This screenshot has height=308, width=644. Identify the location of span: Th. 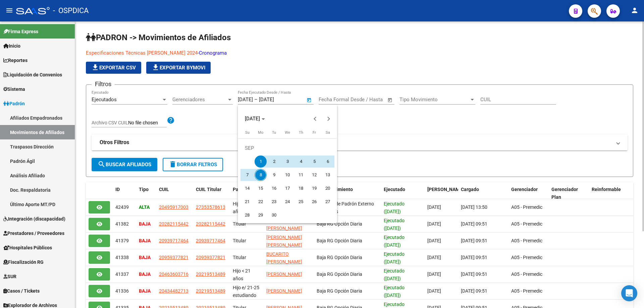
(301, 132).